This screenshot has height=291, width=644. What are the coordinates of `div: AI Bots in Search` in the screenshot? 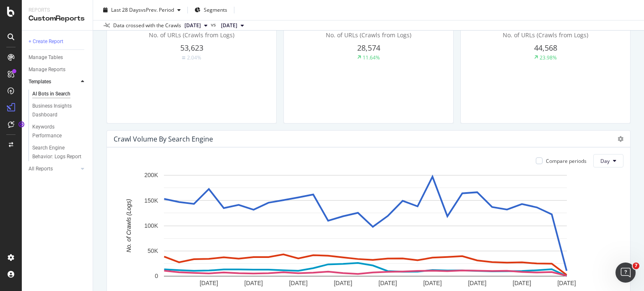 It's located at (51, 94).